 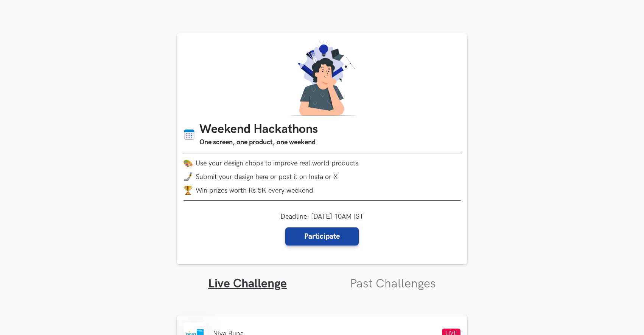 I want to click on ul: Tabs Interface, so click(x=322, y=278).